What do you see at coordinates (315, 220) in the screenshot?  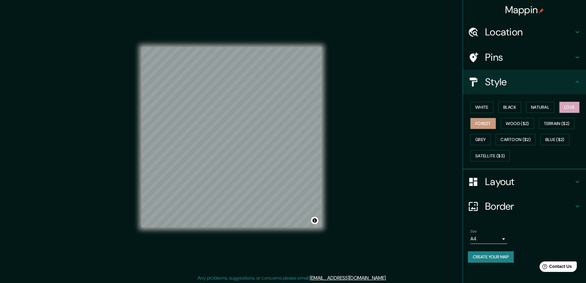 I see `button: Toggle attribution` at bounding box center [315, 220].